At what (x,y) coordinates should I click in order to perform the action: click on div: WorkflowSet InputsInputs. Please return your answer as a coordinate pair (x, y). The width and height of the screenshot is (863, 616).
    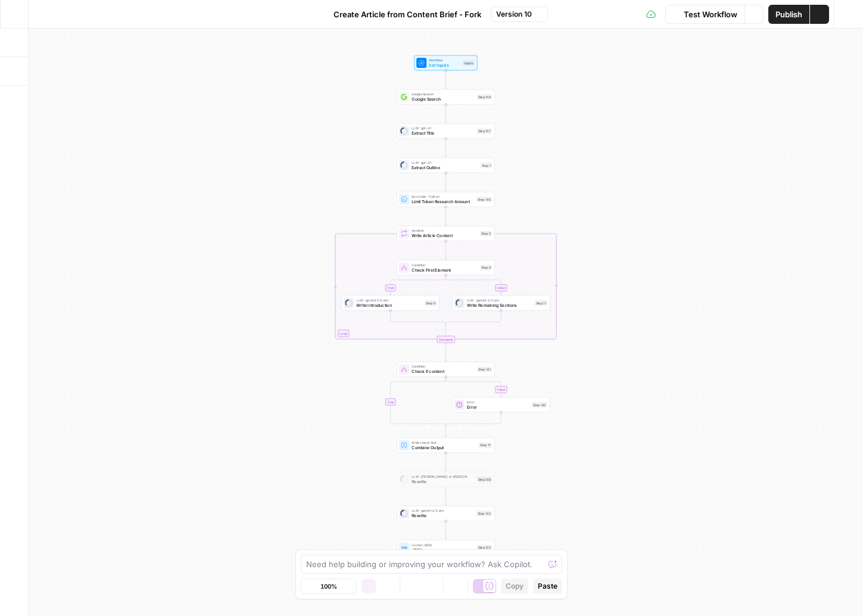
    Looking at the image, I should click on (446, 63).